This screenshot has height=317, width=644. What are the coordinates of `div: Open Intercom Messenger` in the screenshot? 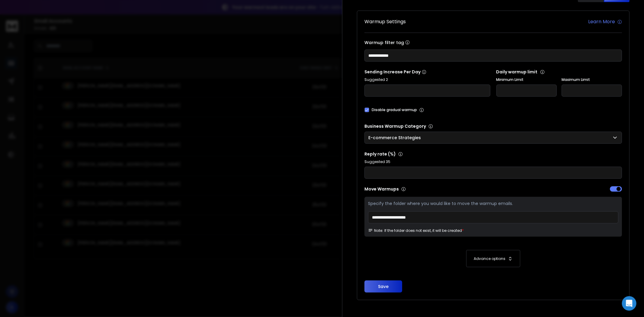 It's located at (629, 303).